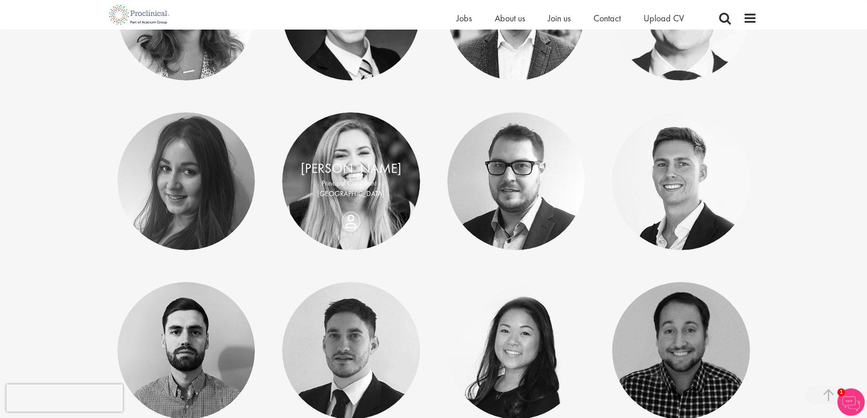 The width and height of the screenshot is (867, 418). I want to click on a: Jobs, so click(464, 18).